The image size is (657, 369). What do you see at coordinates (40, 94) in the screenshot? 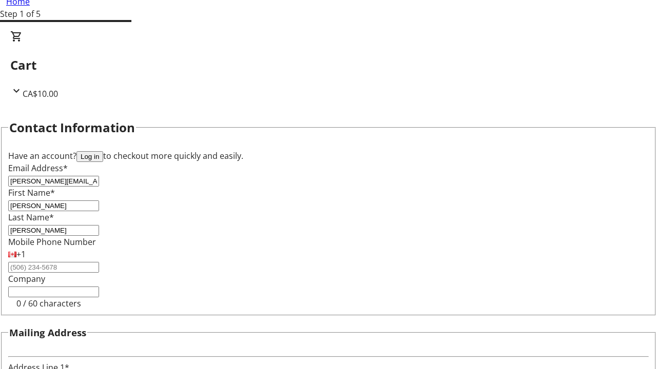
I see `span: CA$10.00` at bounding box center [40, 94].